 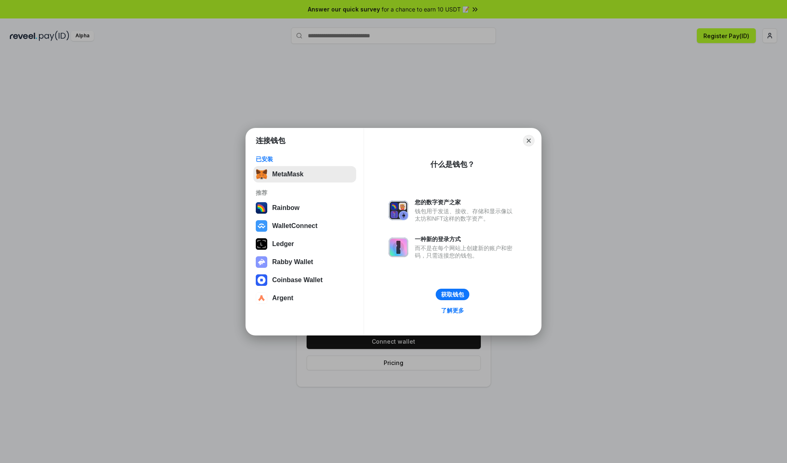 What do you see at coordinates (283, 298) in the screenshot?
I see `div: Argent` at bounding box center [283, 298].